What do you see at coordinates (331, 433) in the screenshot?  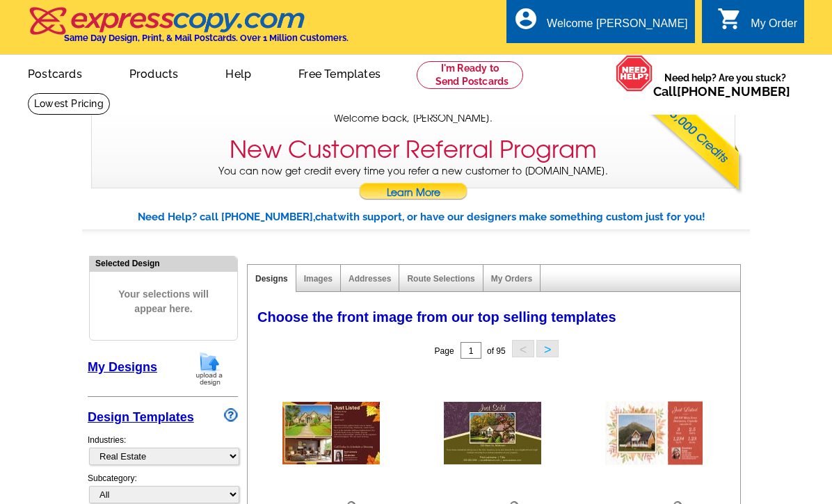 I see `img: JL Leaves` at bounding box center [331, 433].